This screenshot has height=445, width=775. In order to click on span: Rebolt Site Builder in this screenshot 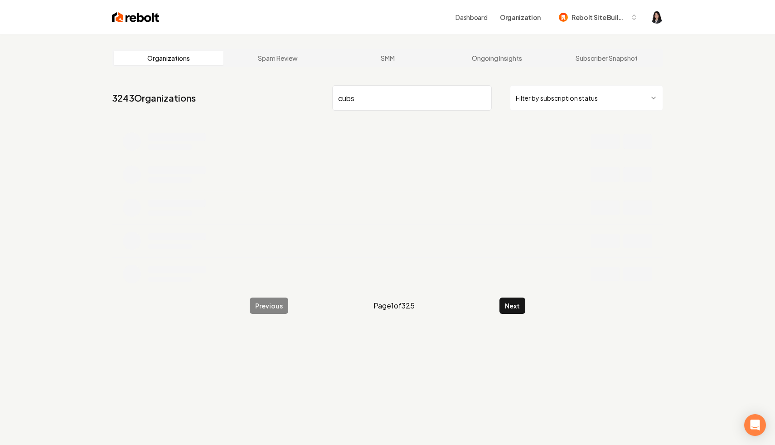, I will do `click(599, 17)`.